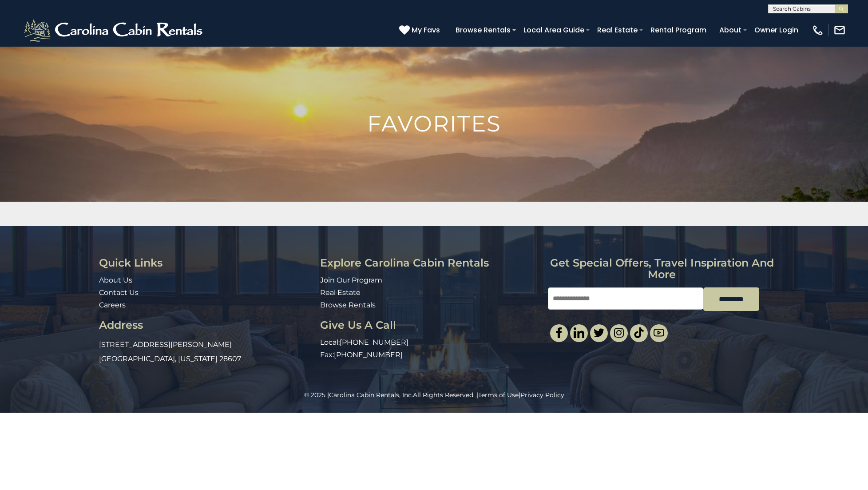  What do you see at coordinates (426, 29) in the screenshot?
I see `span: My Favs` at bounding box center [426, 29].